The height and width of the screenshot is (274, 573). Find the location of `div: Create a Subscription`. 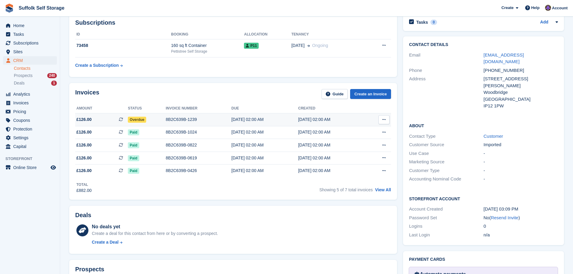

div: Create a Subscription is located at coordinates (97, 65).